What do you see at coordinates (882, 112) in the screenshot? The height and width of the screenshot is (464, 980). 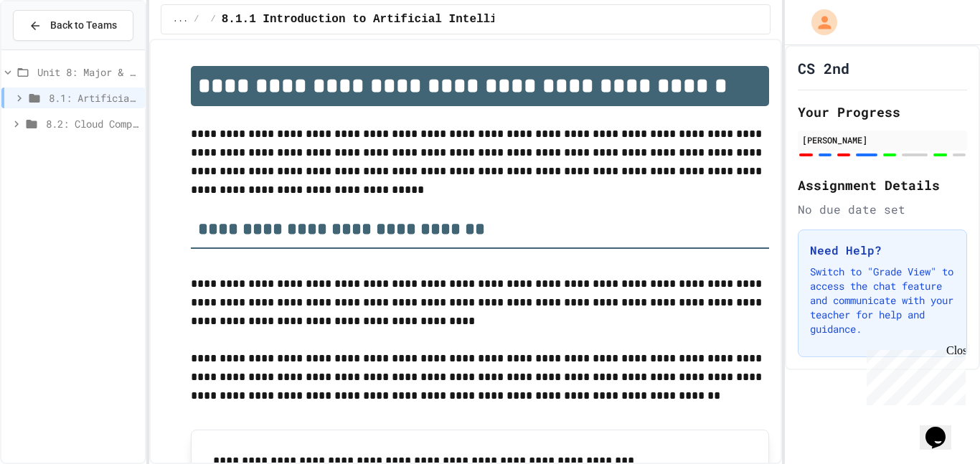 I see `h2: Your Progress` at bounding box center [882, 112].